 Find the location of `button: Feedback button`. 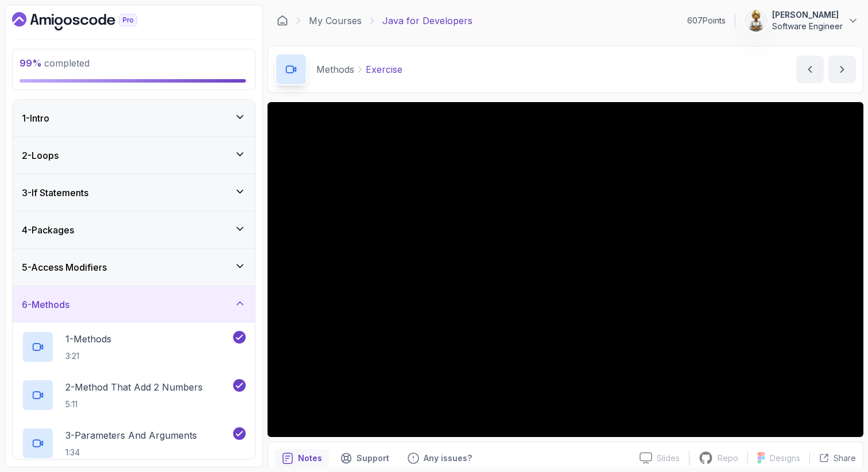

button: Feedback button is located at coordinates (440, 458).